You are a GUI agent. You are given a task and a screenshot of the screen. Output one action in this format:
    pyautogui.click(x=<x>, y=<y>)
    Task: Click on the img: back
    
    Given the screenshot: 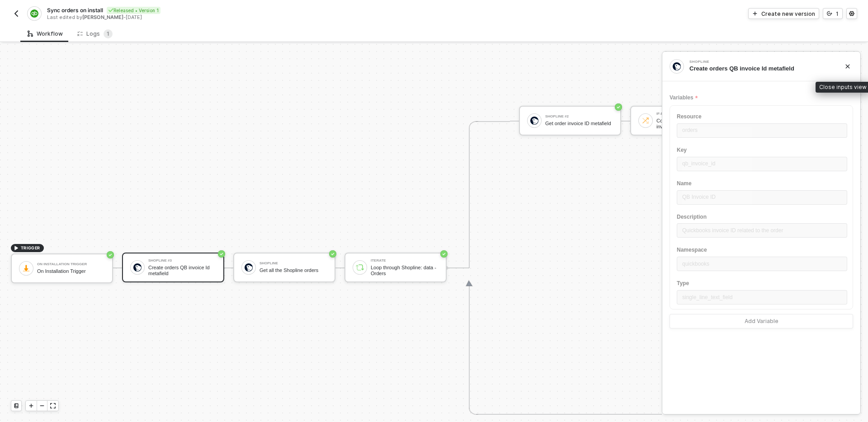 What is the action you would take?
    pyautogui.click(x=16, y=13)
    